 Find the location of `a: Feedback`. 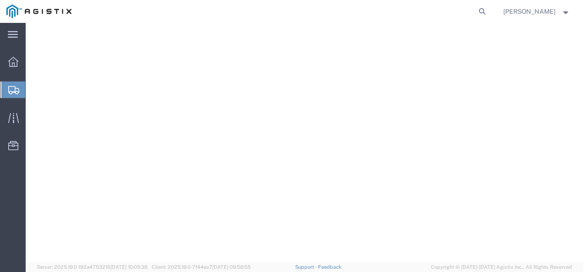

a: Feedback is located at coordinates (330, 267).